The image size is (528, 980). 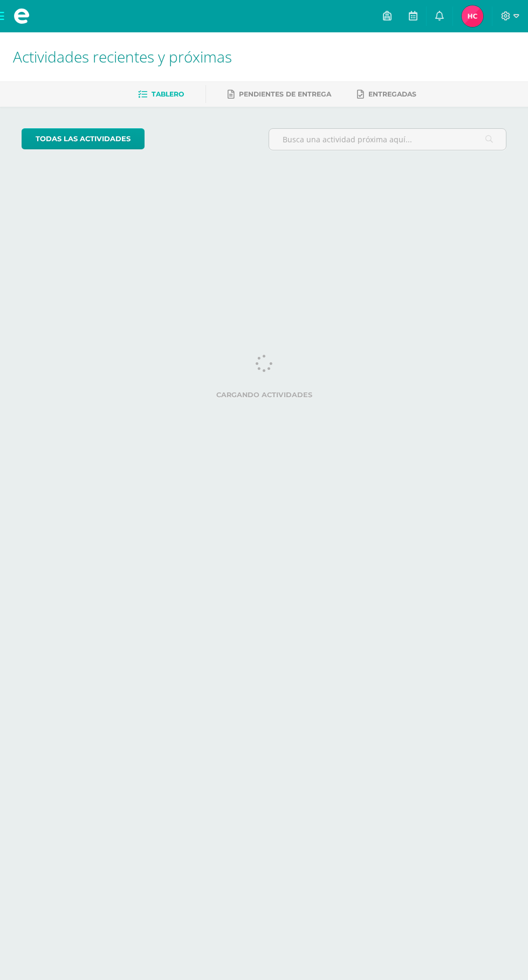 I want to click on span: Entregadas, so click(x=392, y=94).